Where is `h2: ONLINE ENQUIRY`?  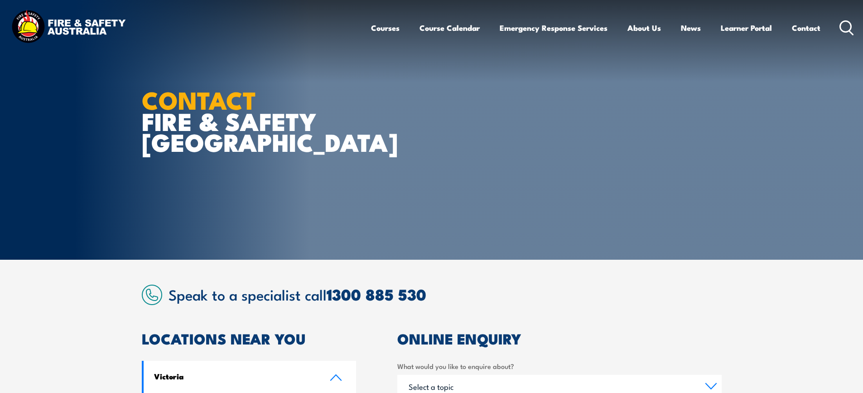 h2: ONLINE ENQUIRY is located at coordinates (560, 338).